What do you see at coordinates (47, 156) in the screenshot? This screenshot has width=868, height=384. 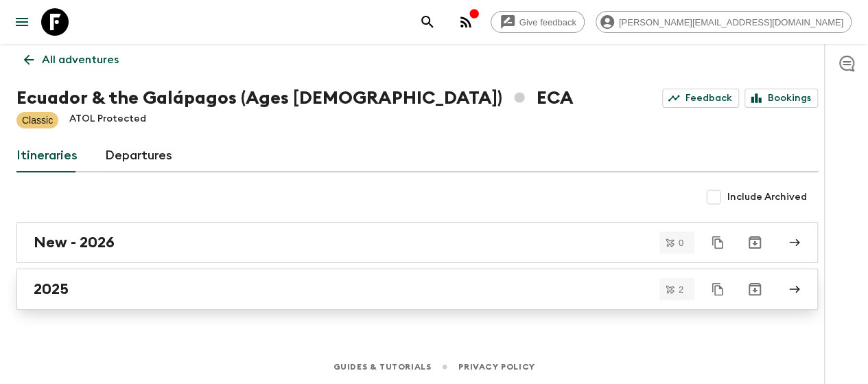 I see `a: Itineraries` at bounding box center [47, 156].